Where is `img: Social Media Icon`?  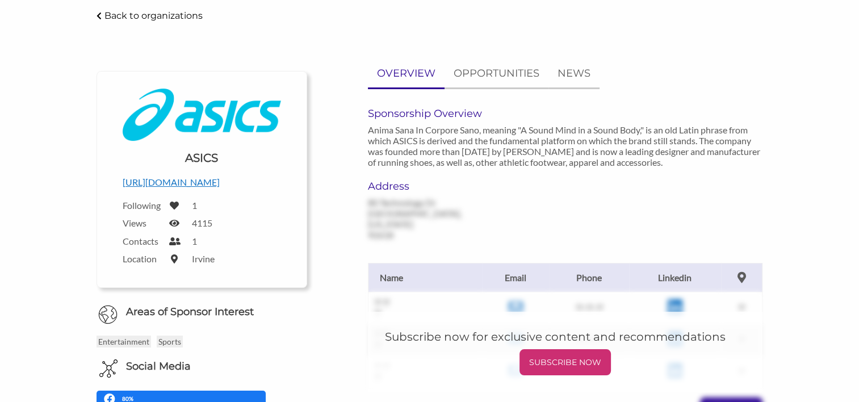
img: Social Media Icon is located at coordinates (108, 369).